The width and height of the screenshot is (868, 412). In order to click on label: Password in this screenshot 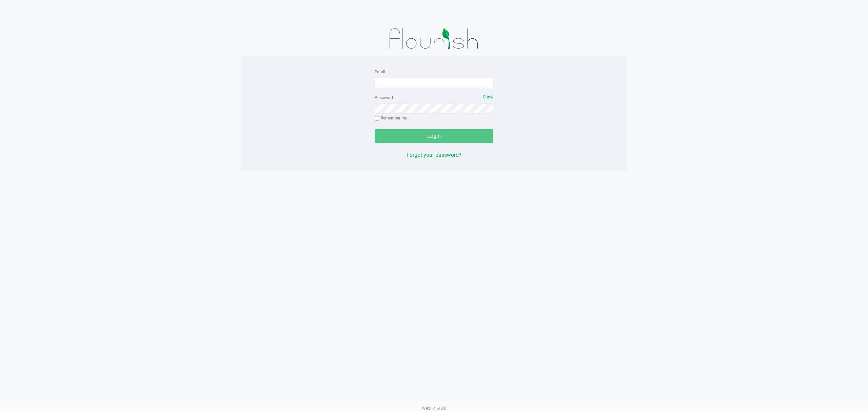, I will do `click(384, 97)`.